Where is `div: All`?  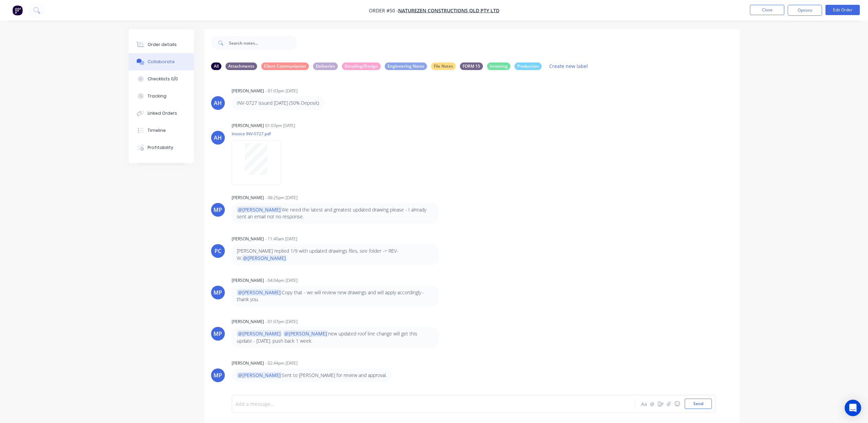 div: All is located at coordinates (216, 66).